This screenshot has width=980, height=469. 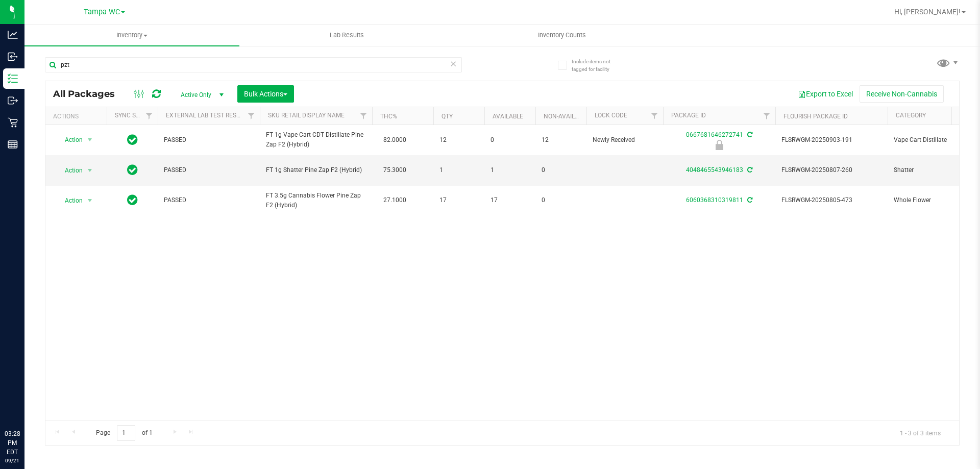 What do you see at coordinates (611, 115) in the screenshot?
I see `a: Lock Code` at bounding box center [611, 115].